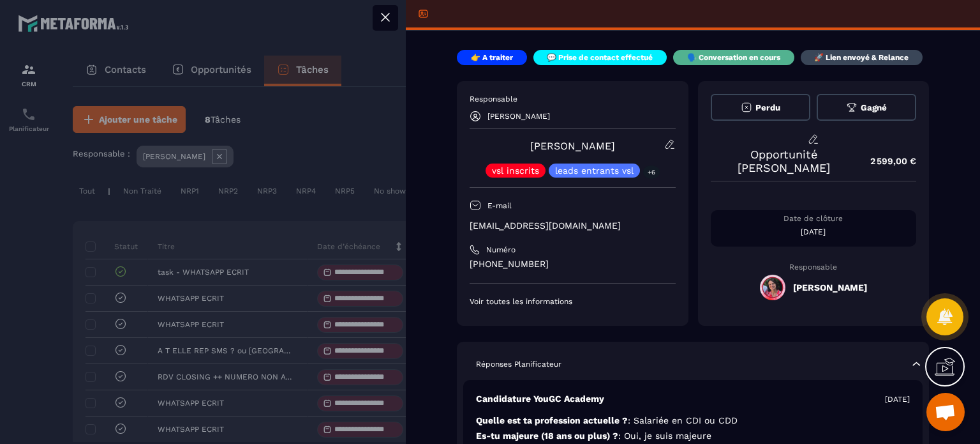 The height and width of the screenshot is (444, 980). I want to click on p: Numéro, so click(501, 250).